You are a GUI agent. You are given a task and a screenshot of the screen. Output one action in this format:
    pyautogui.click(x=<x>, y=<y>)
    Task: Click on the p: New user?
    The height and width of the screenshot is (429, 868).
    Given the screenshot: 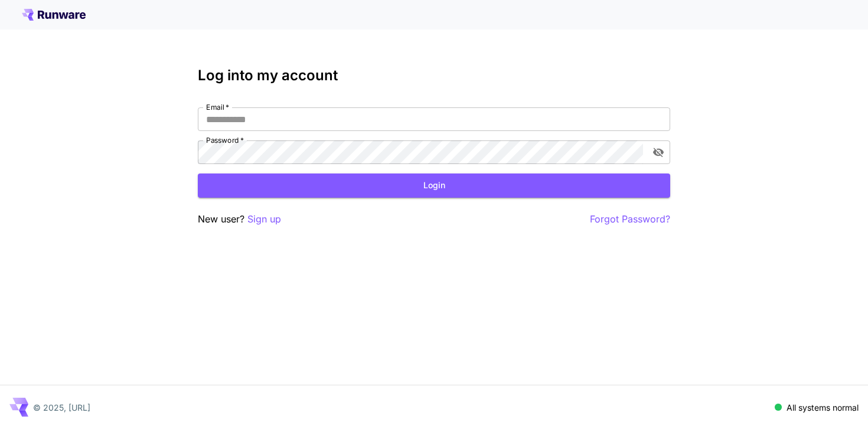 What is the action you would take?
    pyautogui.click(x=239, y=219)
    